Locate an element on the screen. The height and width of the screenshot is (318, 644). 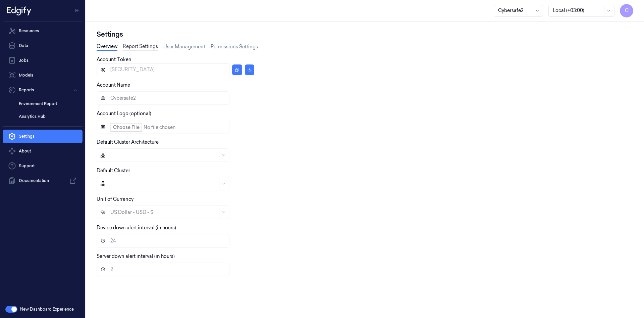
a: Analytics Hub is located at coordinates (48, 117).